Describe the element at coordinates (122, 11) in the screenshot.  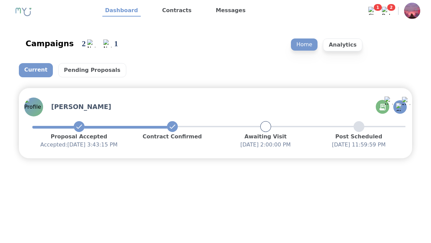
I see `a: Dashboard` at that location.